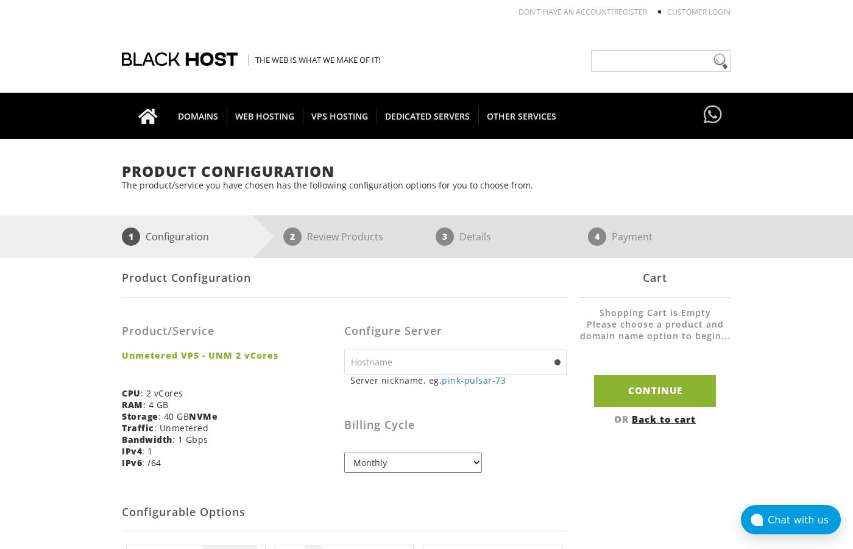  What do you see at coordinates (229, 355) in the screenshot?
I see `strong: Unmetered VPS - UNM 2 vCores` at bounding box center [229, 355].